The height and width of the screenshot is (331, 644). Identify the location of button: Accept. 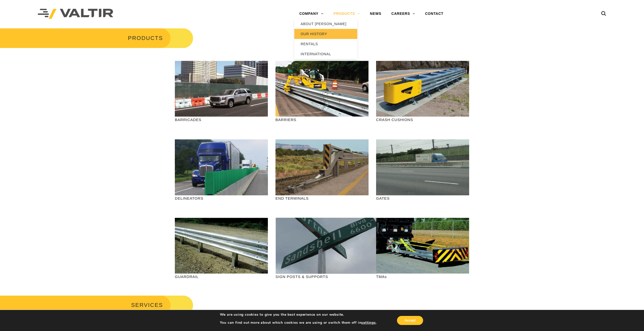
(410, 320).